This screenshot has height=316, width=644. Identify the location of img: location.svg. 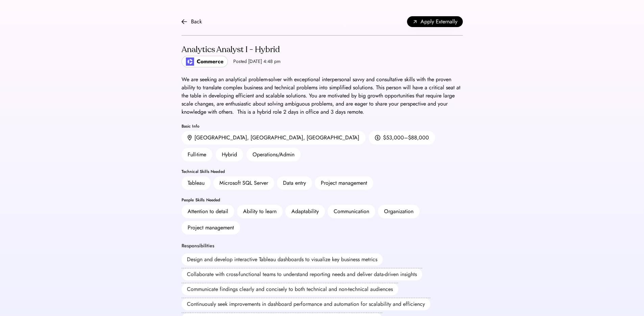
(190, 138).